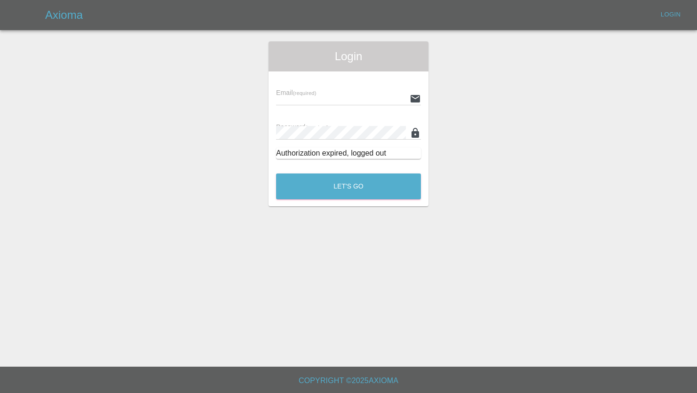  Describe the element at coordinates (349, 56) in the screenshot. I see `span: Login` at that location.